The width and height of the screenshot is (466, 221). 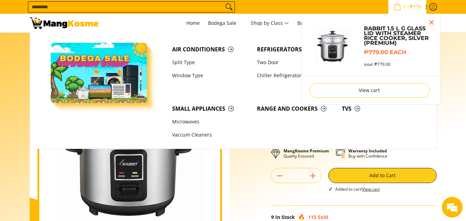 What do you see at coordinates (312, 217) in the screenshot?
I see `span: 115` at bounding box center [312, 217].